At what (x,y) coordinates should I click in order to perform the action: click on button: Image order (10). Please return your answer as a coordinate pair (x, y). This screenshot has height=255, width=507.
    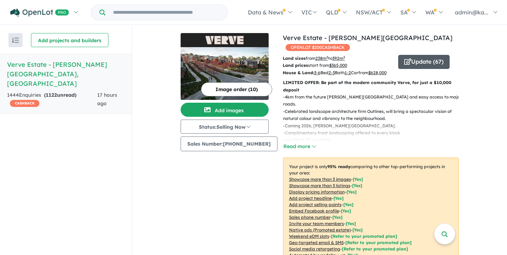
    Looking at the image, I should click on (237, 89).